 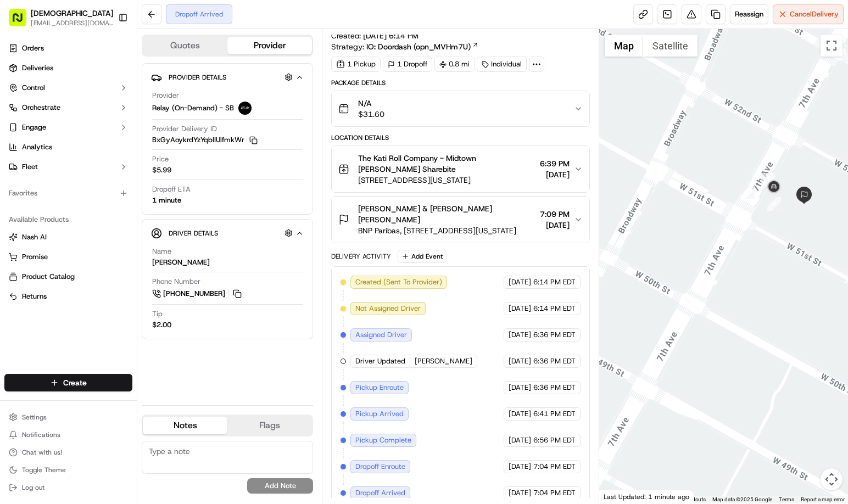 What do you see at coordinates (68, 220) in the screenshot?
I see `div: Available Products` at bounding box center [68, 220].